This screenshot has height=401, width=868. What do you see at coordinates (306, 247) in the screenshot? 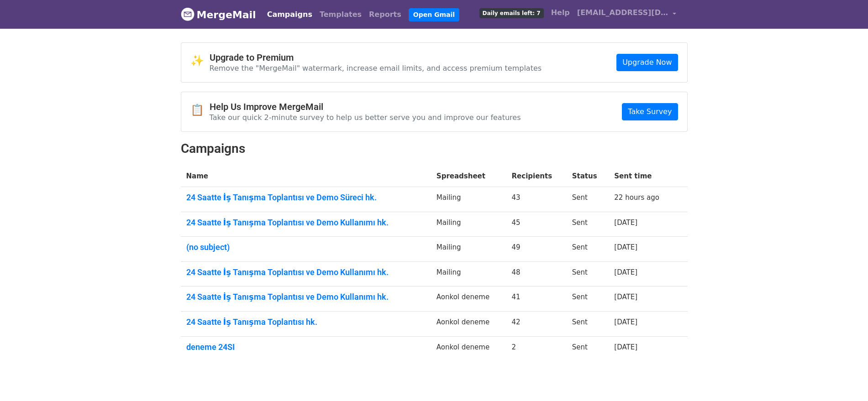
I see `a: (no subject)` at bounding box center [306, 247].